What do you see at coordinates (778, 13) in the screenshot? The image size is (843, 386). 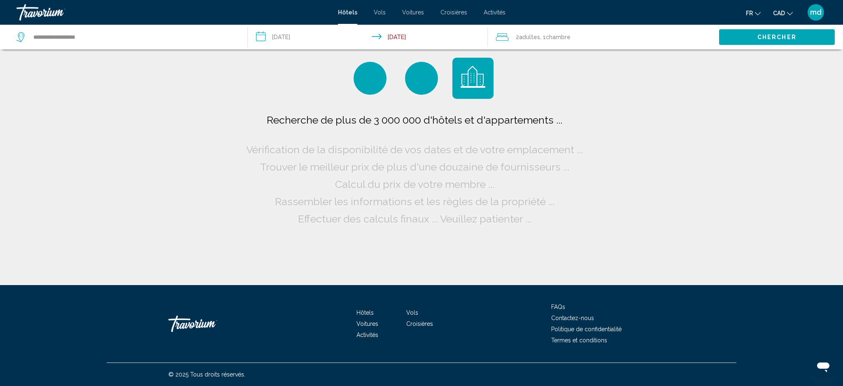 I see `span: CAD` at bounding box center [778, 13].